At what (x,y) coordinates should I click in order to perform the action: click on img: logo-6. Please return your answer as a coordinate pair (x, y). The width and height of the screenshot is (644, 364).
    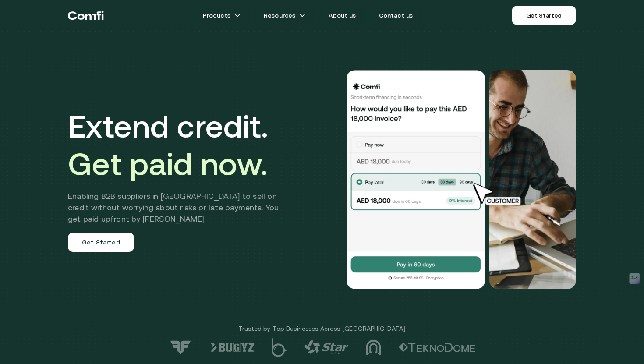
    Looking at the image, I should click on (232, 348).